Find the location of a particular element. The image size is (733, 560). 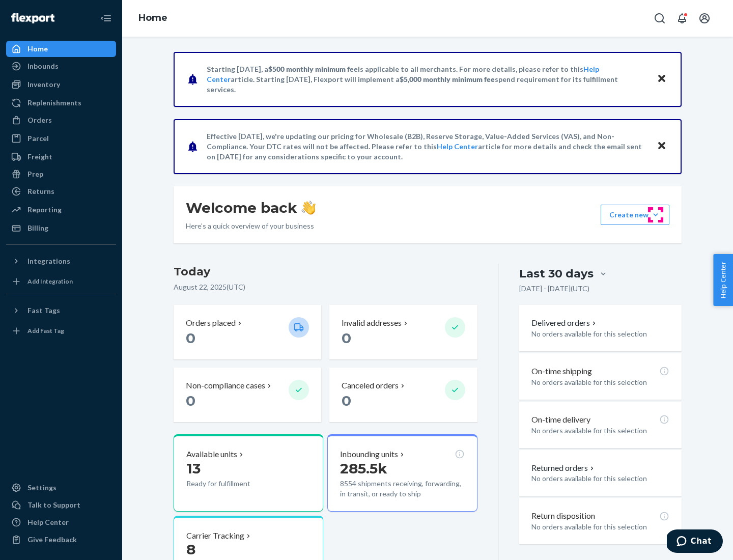

p: Available units is located at coordinates (212, 454).